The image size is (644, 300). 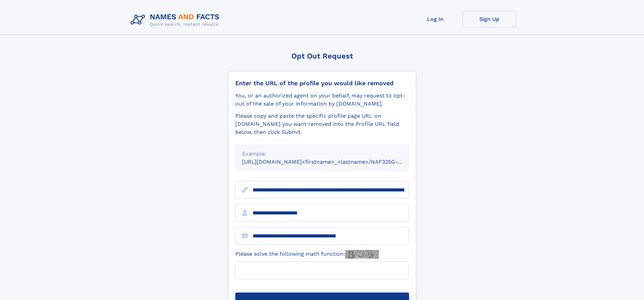 What do you see at coordinates (176, 20) in the screenshot?
I see `img: Logo Names and Facts` at bounding box center [176, 20].